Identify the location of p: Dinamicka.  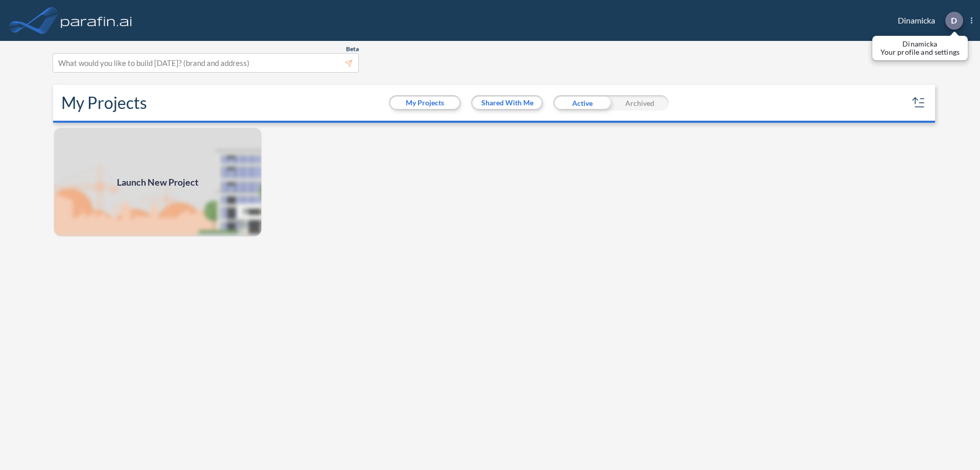
(920, 44).